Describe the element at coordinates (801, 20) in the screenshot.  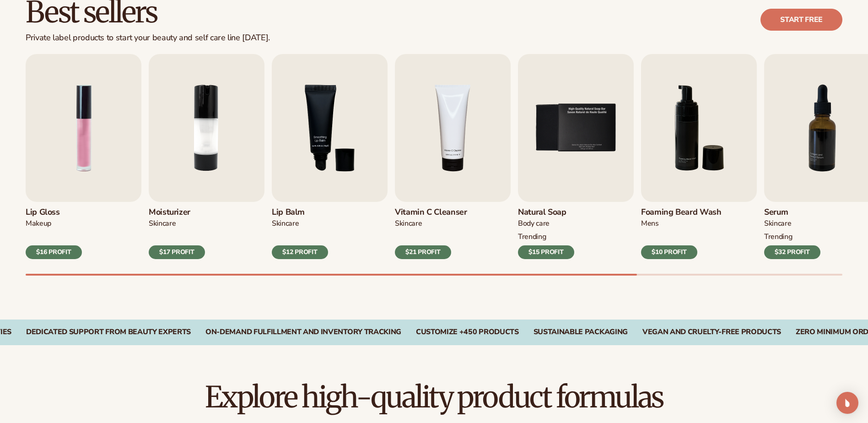
I see `a: Start free` at that location.